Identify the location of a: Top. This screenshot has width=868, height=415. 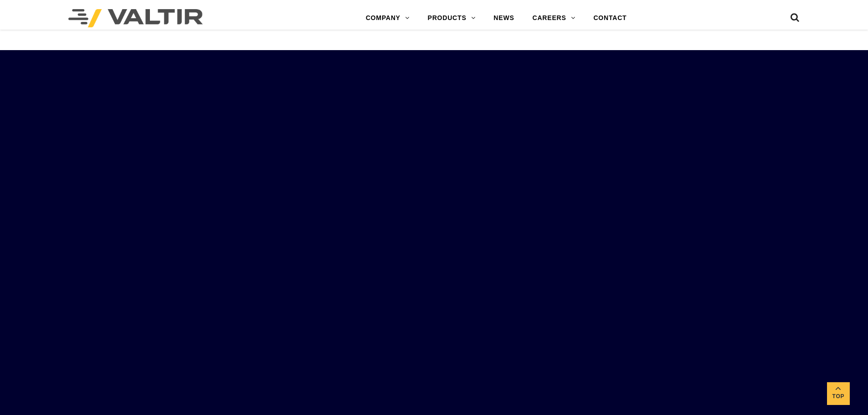
(838, 393).